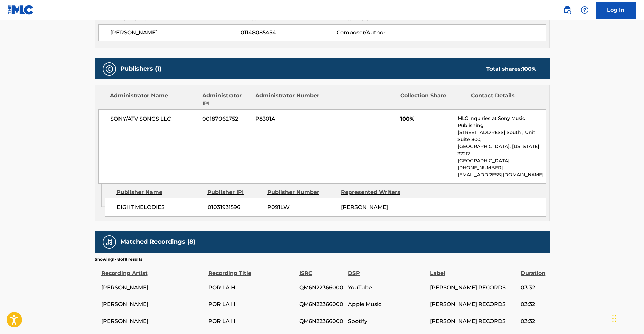 Image resolution: width=644 pixels, height=334 pixels. Describe the element at coordinates (153, 270) in the screenshot. I see `div: Recording Artist` at that location.